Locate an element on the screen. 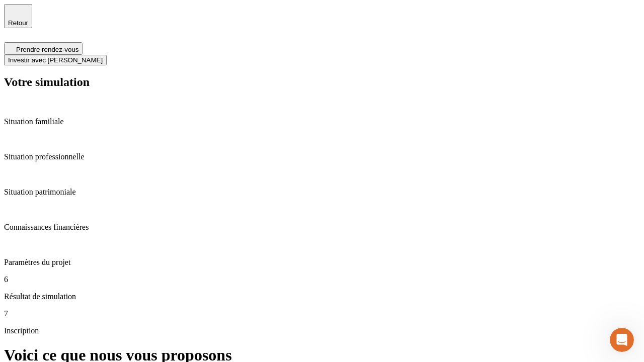  p: Paramètres du projet is located at coordinates (322, 262).